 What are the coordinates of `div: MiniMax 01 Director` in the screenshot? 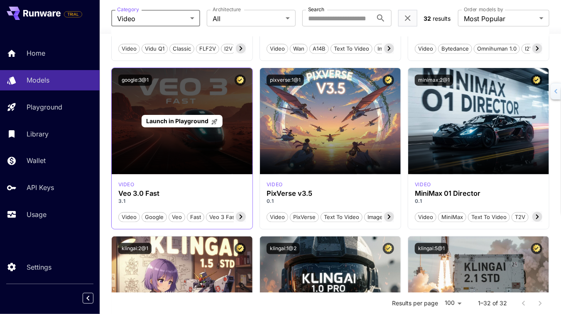 It's located at (478, 193).